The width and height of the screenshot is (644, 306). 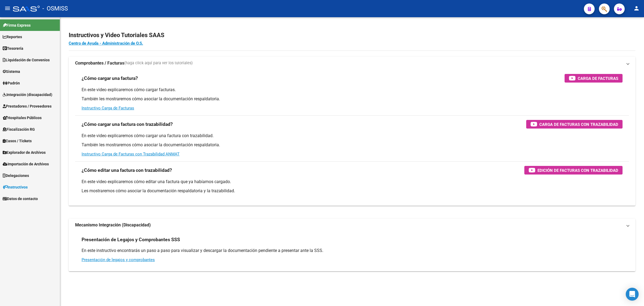 I want to click on mat-icon: menu, so click(x=7, y=8).